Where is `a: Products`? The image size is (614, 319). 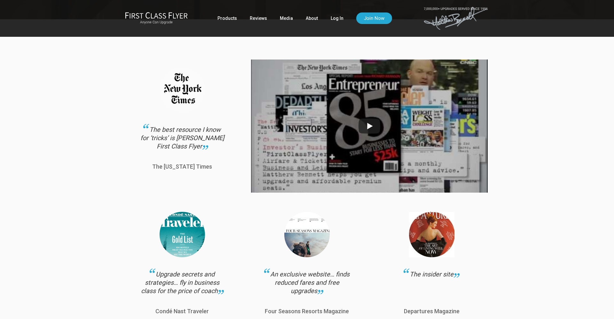 a: Products is located at coordinates (227, 18).